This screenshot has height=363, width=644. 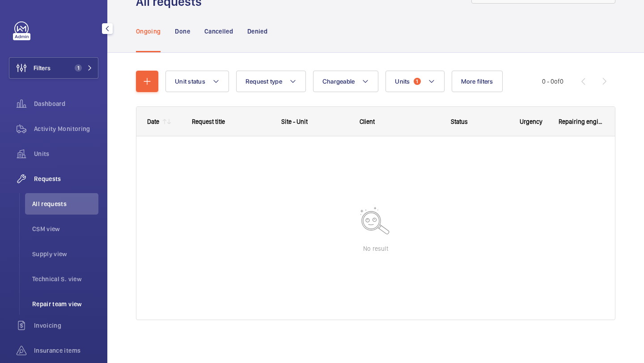 I want to click on span: Client, so click(x=367, y=122).